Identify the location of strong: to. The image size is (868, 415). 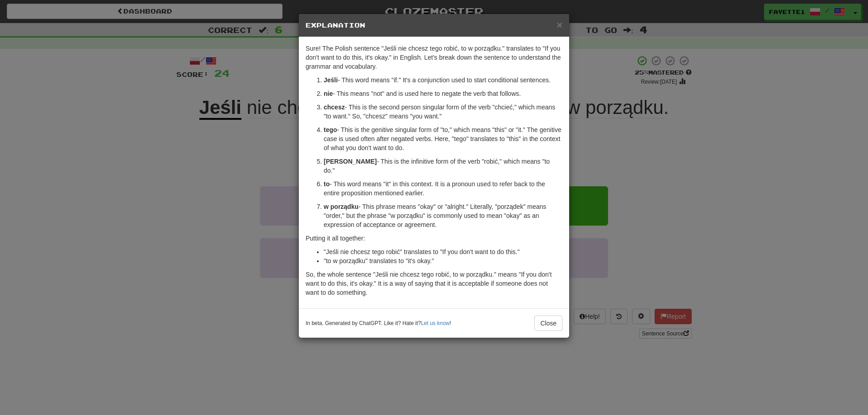
(326, 184).